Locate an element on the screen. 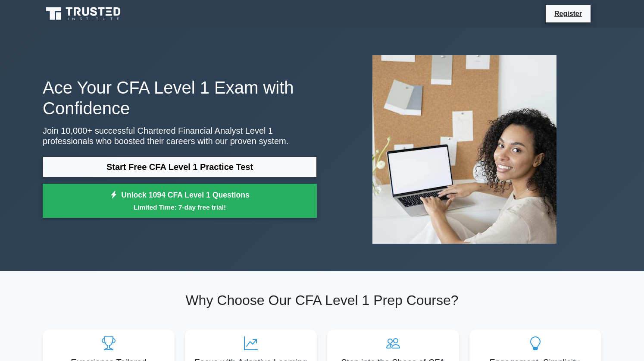 The width and height of the screenshot is (644, 361). a: Start Free CFA Level 1 Practice Test is located at coordinates (180, 167).